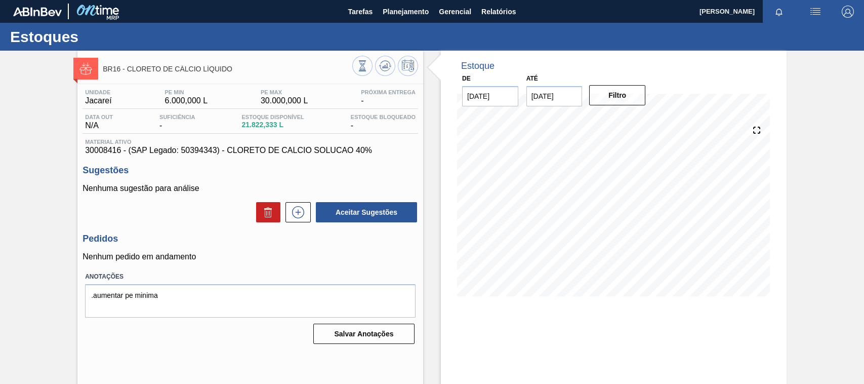 The width and height of the screenshot is (864, 384). Describe the element at coordinates (86, 68) in the screenshot. I see `img: Ícone` at that location.